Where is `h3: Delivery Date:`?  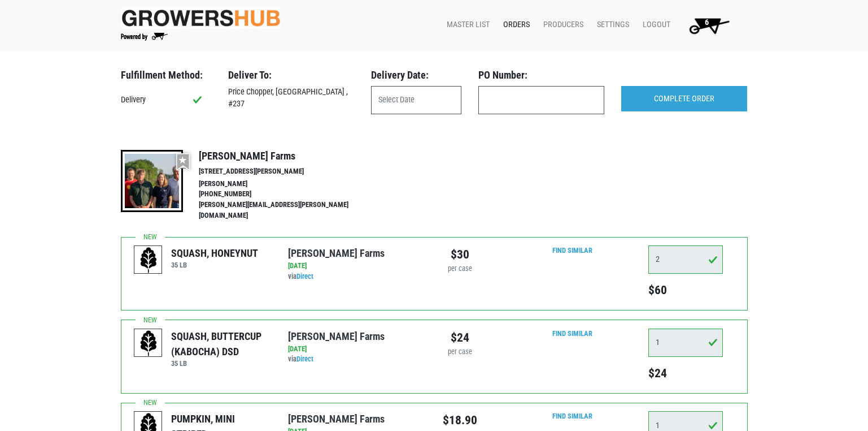 h3: Delivery Date: is located at coordinates (416, 75).